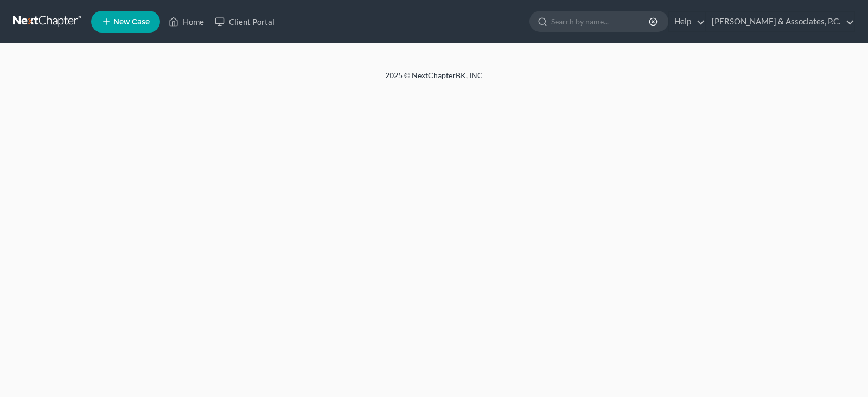 The image size is (868, 397). What do you see at coordinates (434, 80) in the screenshot?
I see `div: 2025 © NextChapterBK, INC` at bounding box center [434, 80].